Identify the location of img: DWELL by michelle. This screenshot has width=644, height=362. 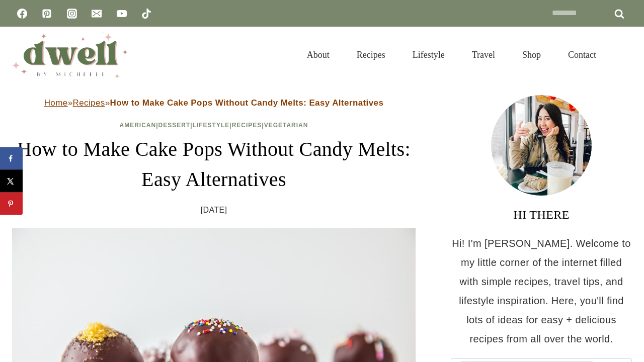
(70, 55).